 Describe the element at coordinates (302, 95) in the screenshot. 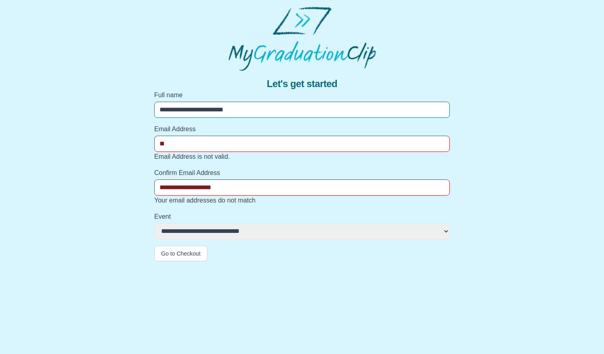

I see `label: Full name` at that location.